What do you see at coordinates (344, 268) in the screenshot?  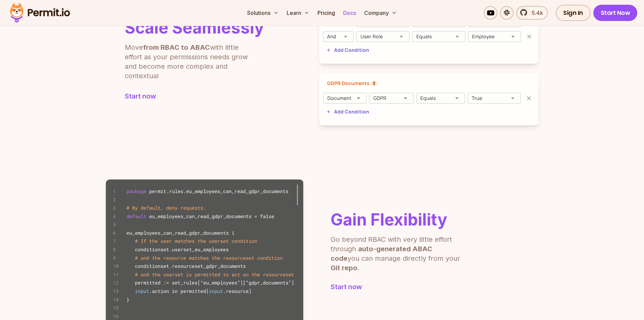 I see `b: Git repo` at bounding box center [344, 268].